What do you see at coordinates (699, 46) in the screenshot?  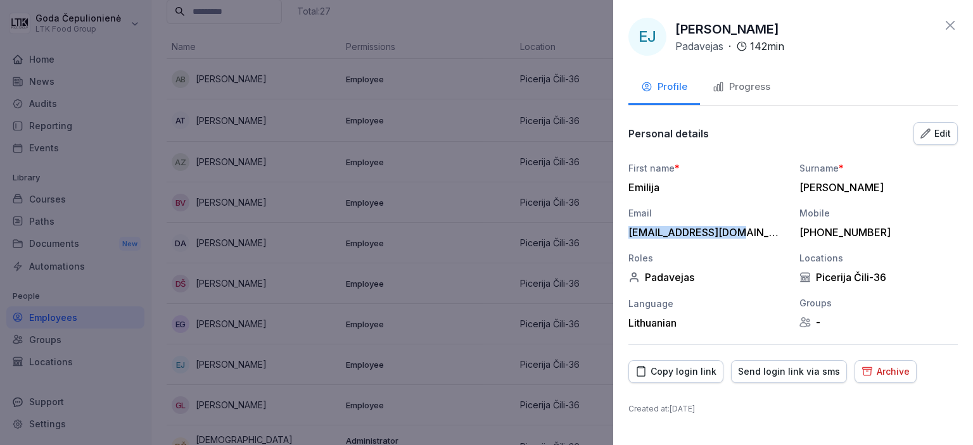 I see `p: Padavejas` at bounding box center [699, 46].